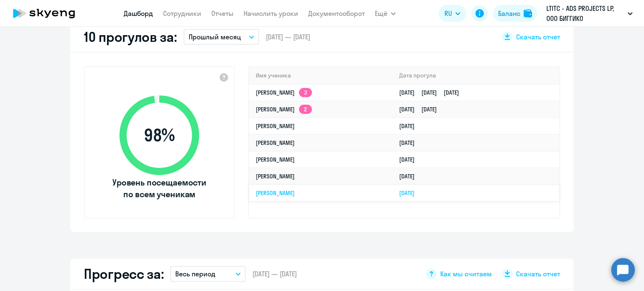 The height and width of the screenshot is (291, 644). What do you see at coordinates (139, 14) in the screenshot?
I see `a: Дашборд` at bounding box center [139, 14].